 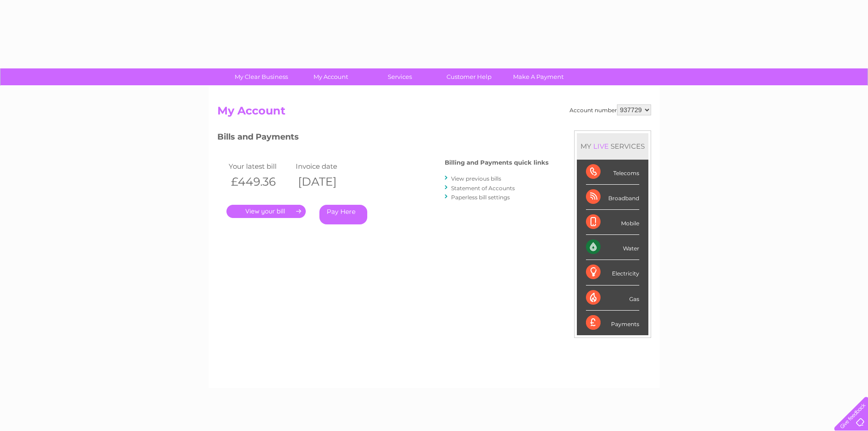 What do you see at coordinates (612, 172) in the screenshot?
I see `div: Telecoms` at bounding box center [612, 172].